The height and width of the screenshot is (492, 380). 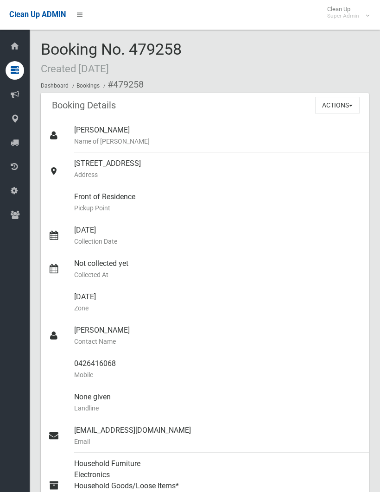 What do you see at coordinates (84, 105) in the screenshot?
I see `header: Booking Details` at bounding box center [84, 105].